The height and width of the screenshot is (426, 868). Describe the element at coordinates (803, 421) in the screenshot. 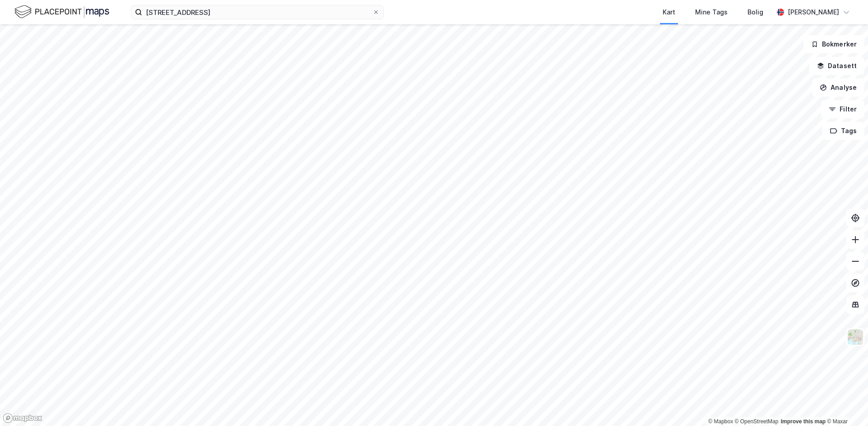

I see `a: Improve this map` at that location.